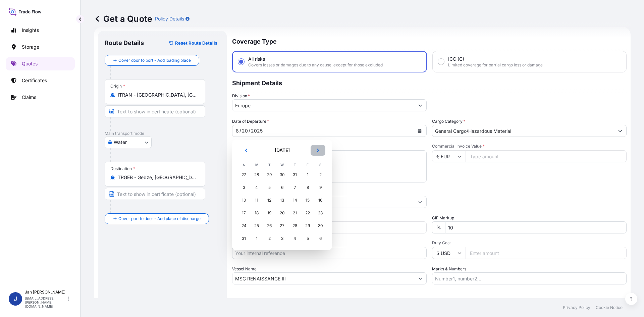  What do you see at coordinates (282, 188) in the screenshot?
I see `div: Wednesday, August 6, 2025` at bounding box center [282, 188].